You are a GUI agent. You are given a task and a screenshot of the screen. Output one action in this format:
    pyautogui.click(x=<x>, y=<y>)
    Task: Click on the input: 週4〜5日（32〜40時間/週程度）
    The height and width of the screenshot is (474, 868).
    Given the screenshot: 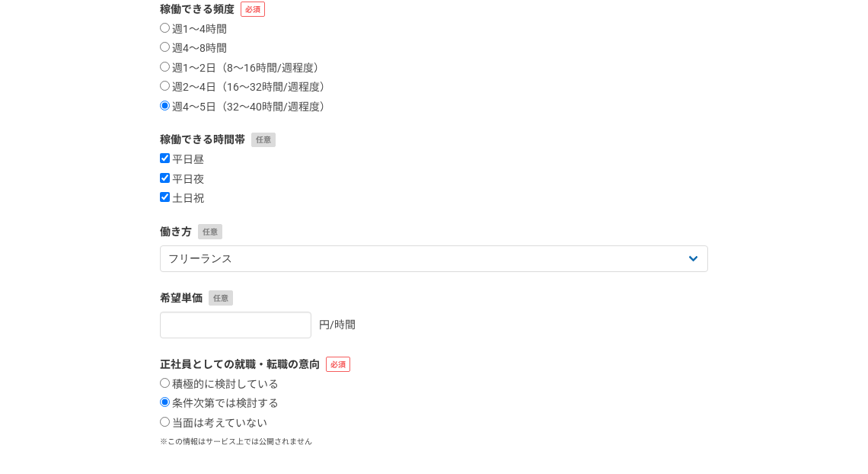 What is the action you would take?
    pyautogui.click(x=165, y=105)
    